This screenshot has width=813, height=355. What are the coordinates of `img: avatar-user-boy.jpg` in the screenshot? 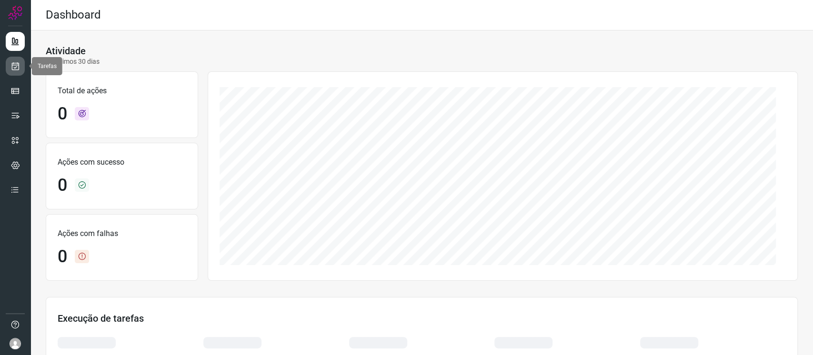 It's located at (15, 344).